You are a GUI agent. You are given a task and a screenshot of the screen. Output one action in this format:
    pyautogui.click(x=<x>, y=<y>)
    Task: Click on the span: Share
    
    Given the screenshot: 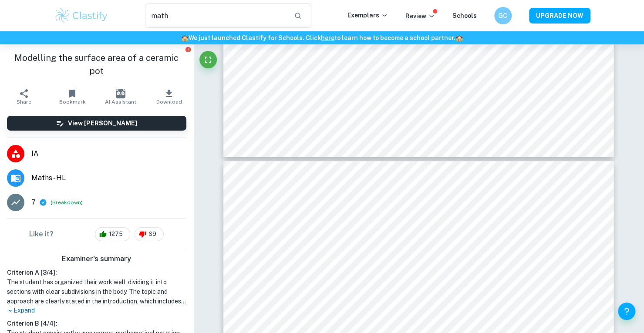 What is the action you would take?
    pyautogui.click(x=24, y=102)
    